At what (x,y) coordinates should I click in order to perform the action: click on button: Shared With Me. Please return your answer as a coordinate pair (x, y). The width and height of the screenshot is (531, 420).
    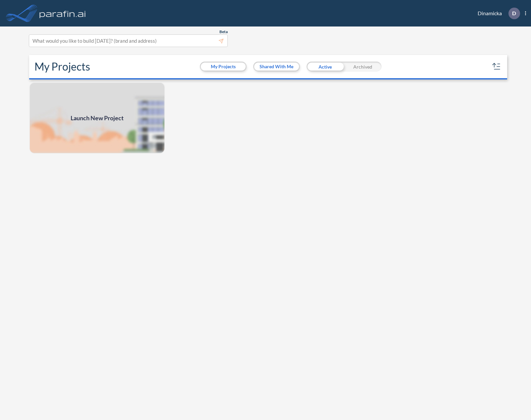
    Looking at the image, I should click on (276, 66).